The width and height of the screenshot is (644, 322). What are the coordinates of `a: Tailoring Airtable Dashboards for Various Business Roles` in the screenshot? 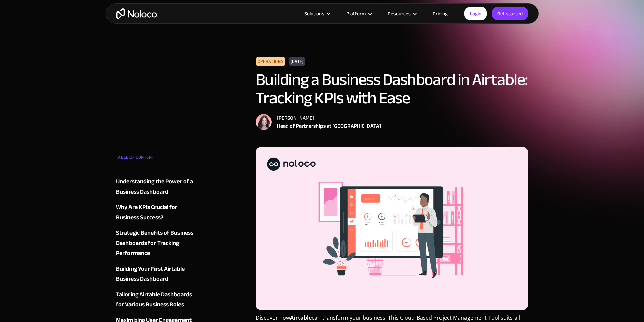 It's located at (157, 299).